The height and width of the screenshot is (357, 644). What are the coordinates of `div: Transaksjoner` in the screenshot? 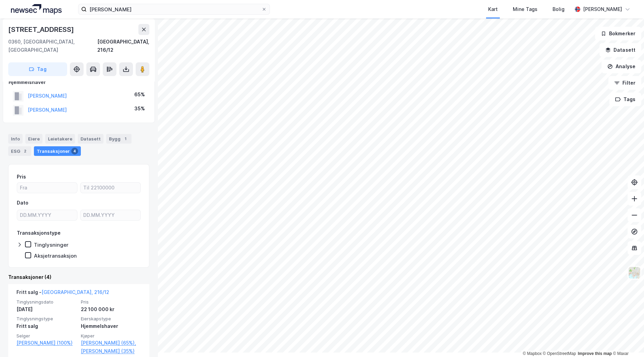 It's located at (57, 151).